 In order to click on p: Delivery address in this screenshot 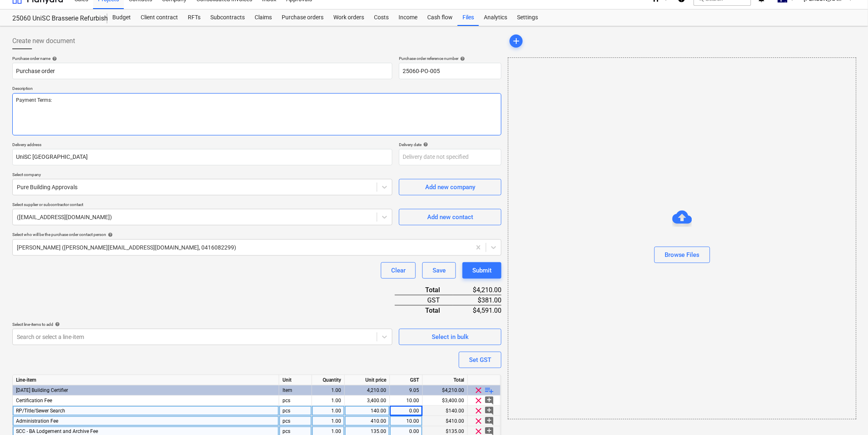, I will do `click(202, 145)`.